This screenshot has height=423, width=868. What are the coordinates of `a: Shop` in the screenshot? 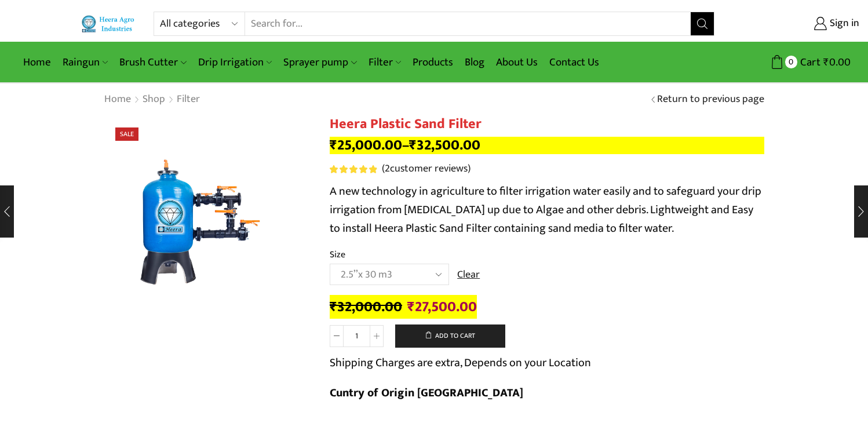 It's located at (153, 100).